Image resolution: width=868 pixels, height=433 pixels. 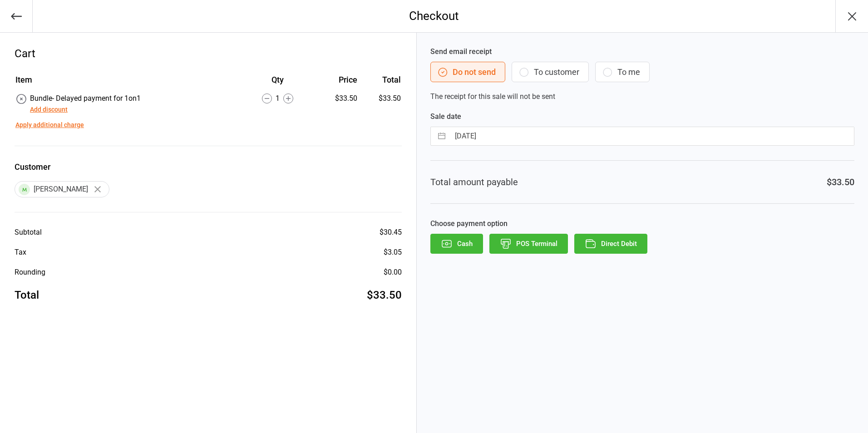 I want to click on div: $30.45, so click(x=390, y=233).